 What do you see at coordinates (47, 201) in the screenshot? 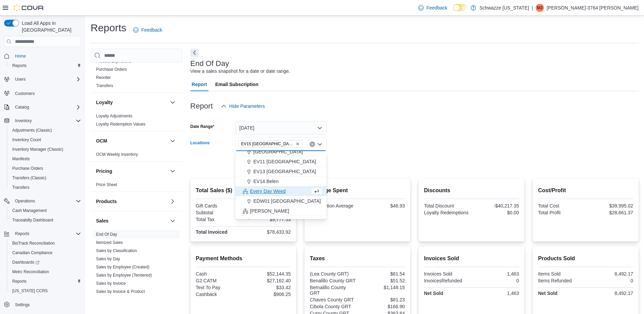
I see `span: Operations` at bounding box center [47, 201].